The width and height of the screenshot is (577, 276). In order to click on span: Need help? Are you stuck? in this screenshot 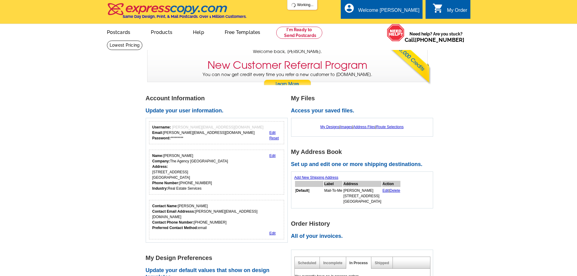, I will do `click(436, 37)`.